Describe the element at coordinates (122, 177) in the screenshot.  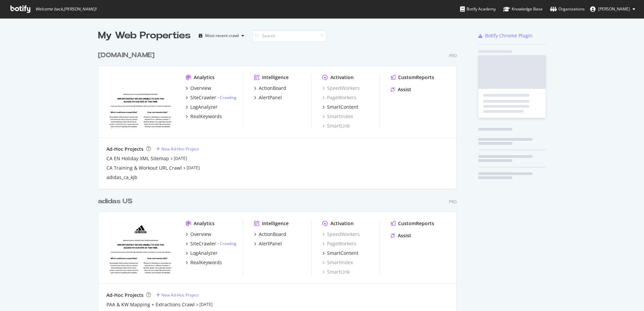
I see `a: adidas_ca_kjb` at that location.